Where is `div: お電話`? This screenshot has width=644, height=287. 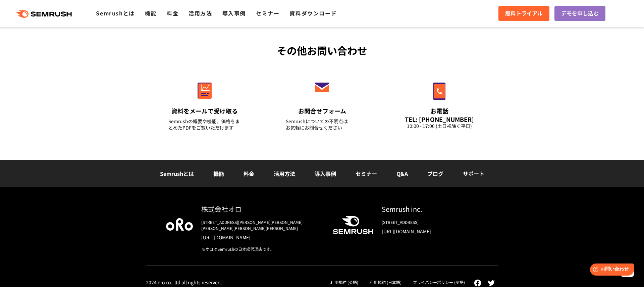
div: お電話 is located at coordinates (440, 111).